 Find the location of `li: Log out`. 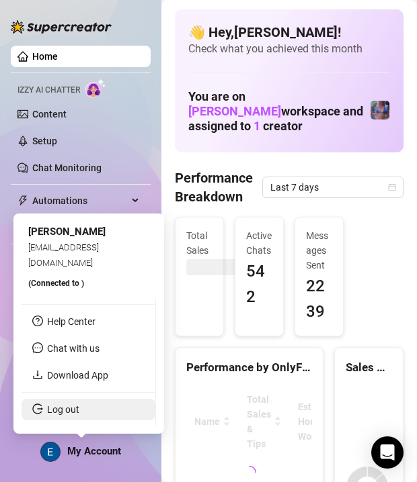

li: Log out is located at coordinates (88, 410).